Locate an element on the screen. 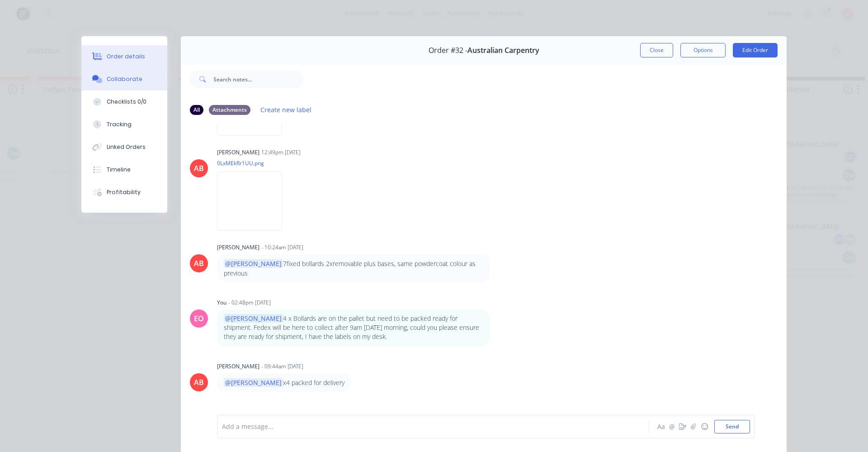 This screenshot has height=452, width=868. button: Tracking is located at coordinates (124, 124).